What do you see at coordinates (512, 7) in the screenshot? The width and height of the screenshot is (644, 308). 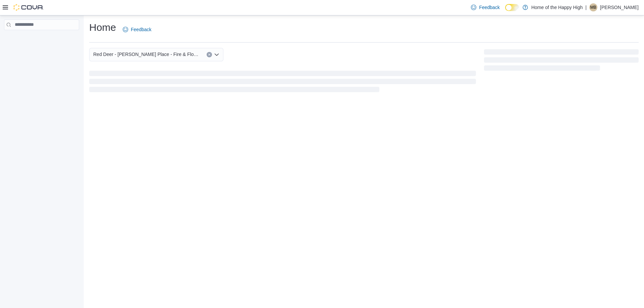 I see `input: Dark Mode` at bounding box center [512, 7].